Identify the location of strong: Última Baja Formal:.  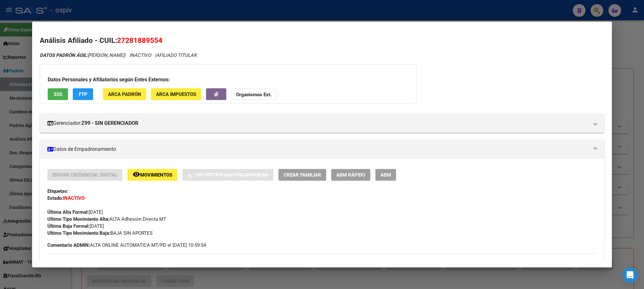
(68, 226).